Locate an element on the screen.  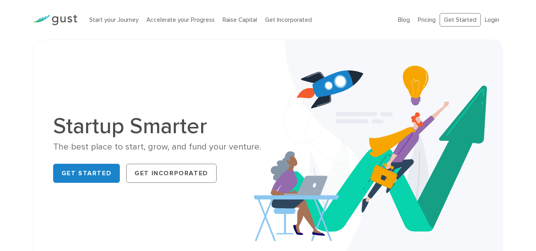
a: Pricing is located at coordinates (426, 20).